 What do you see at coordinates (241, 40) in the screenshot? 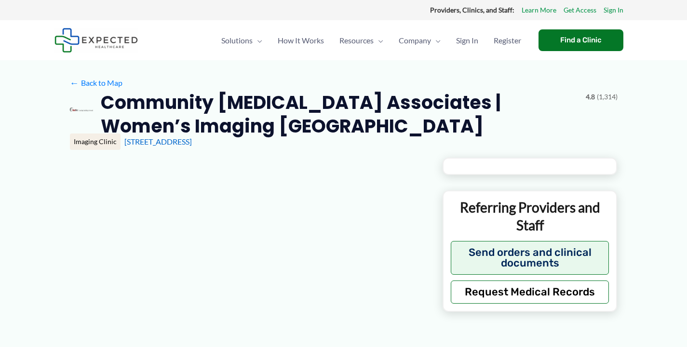
I see `a: SolutionsMenu Toggle` at bounding box center [241, 40].